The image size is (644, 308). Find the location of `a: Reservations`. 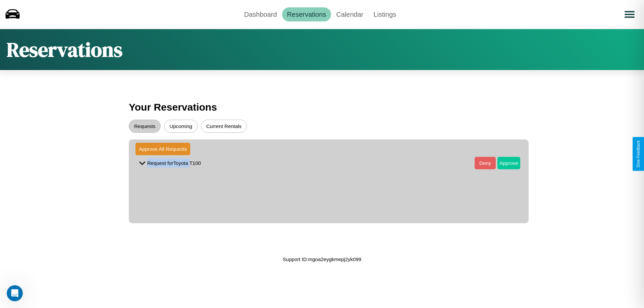

a: Reservations is located at coordinates (306, 14).